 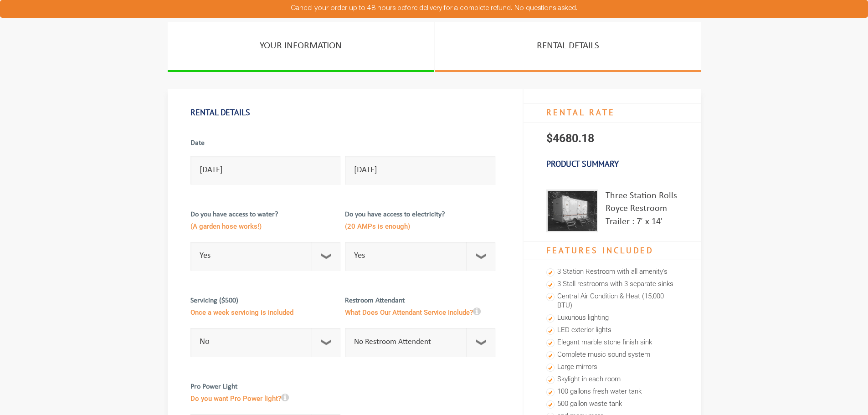 I want to click on li: 500 gallon waste tank, so click(x=612, y=404).